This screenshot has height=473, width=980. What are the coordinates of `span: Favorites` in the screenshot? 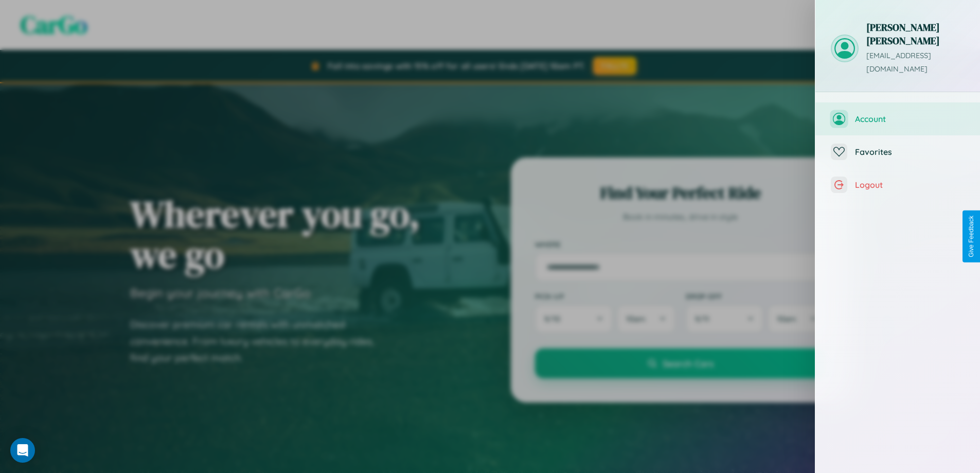 It's located at (909, 152).